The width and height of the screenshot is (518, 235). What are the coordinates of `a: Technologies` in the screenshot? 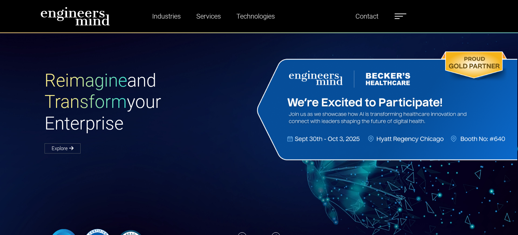 It's located at (256, 16).